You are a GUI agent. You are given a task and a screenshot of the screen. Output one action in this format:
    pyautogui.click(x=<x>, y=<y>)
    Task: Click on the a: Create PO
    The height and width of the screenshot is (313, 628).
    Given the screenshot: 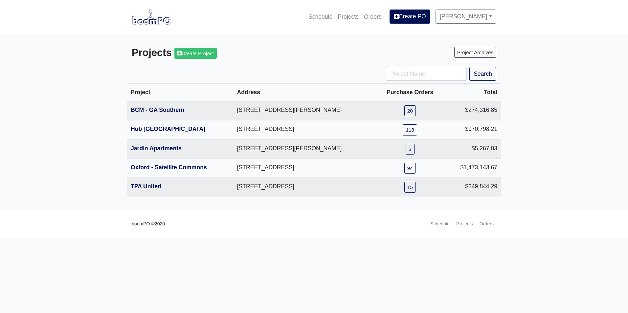 What is the action you would take?
    pyautogui.click(x=410, y=16)
    